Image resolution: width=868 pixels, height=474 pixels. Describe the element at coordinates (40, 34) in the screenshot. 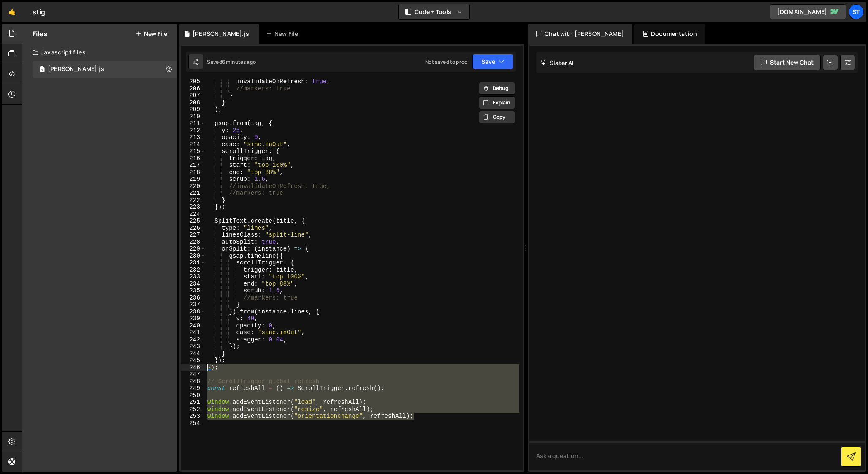

I see `h2: Files` at that location.